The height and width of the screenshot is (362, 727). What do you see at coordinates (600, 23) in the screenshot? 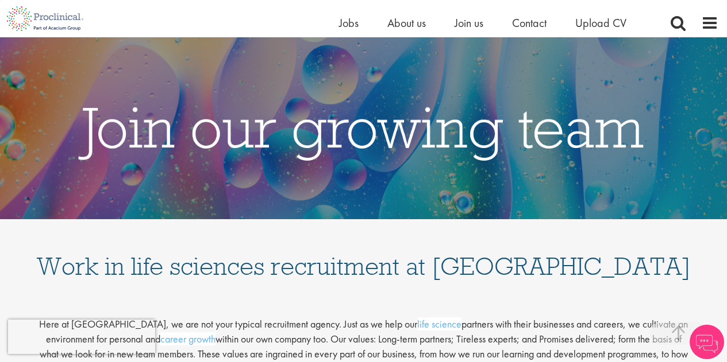
I see `span: Upload CV` at bounding box center [600, 23].